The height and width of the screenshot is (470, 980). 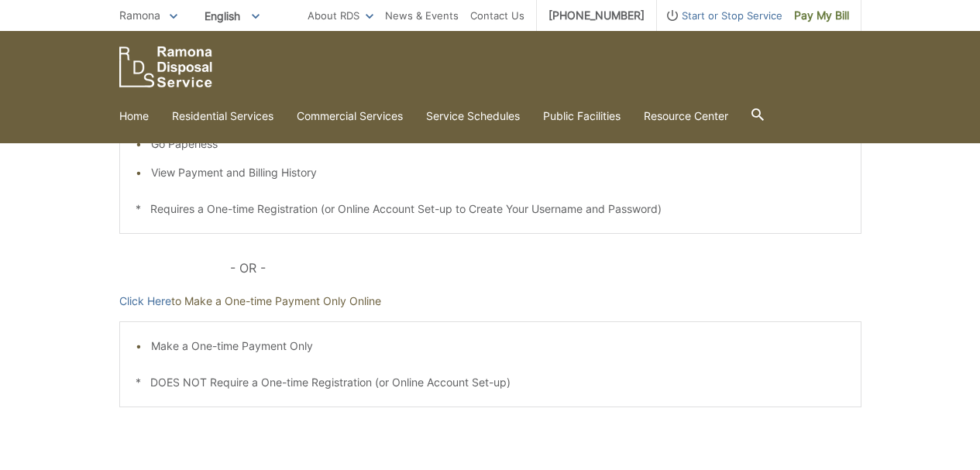 What do you see at coordinates (490, 209) in the screenshot?
I see `p: * Requires a One-time Registration (or Online Account Set-up to Create Your Username and Password)` at bounding box center [490, 209].